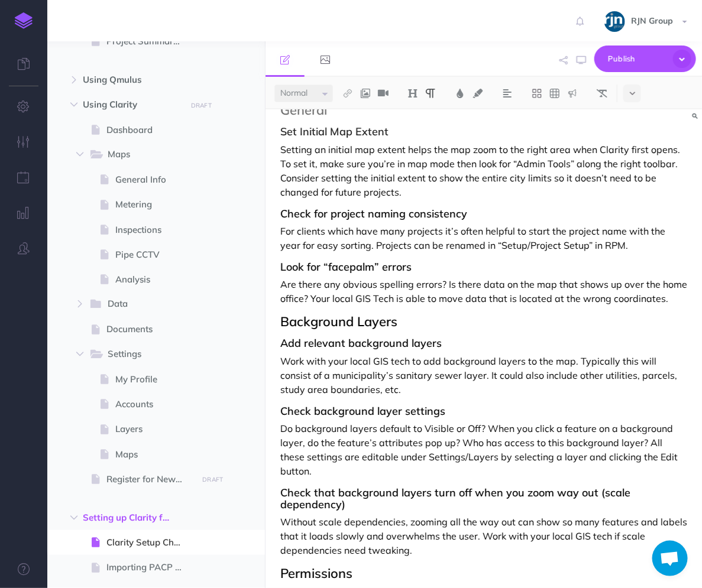 Image resolution: width=702 pixels, height=588 pixels. Describe the element at coordinates (484, 238) in the screenshot. I see `p: For clients which have many projects it’s often helpful to start the project name with the year f...` at that location.